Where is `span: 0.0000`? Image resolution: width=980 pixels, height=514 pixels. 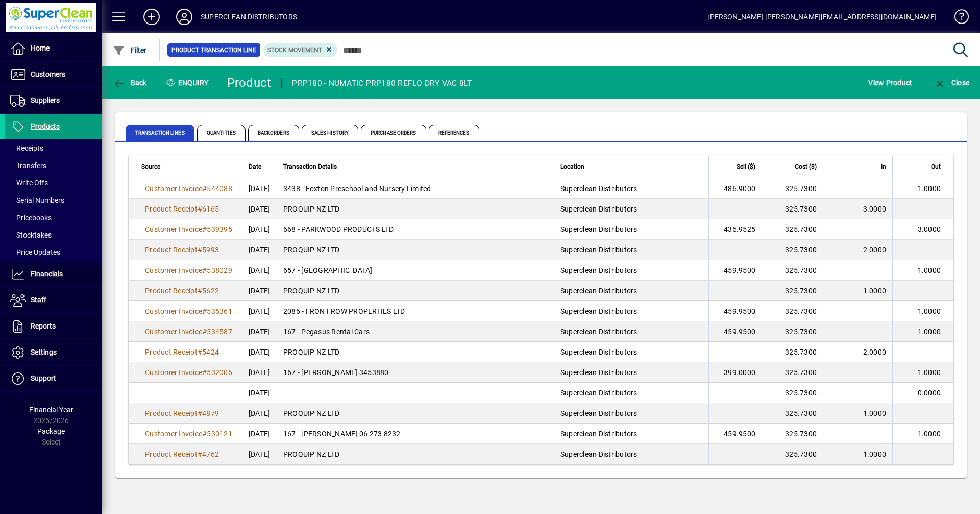
span: 0.0000 is located at coordinates (929, 393).